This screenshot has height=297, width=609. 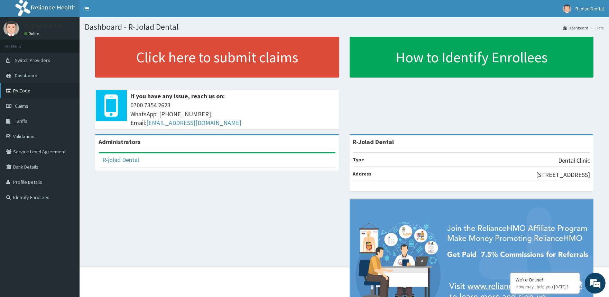 What do you see at coordinates (362, 173) in the screenshot?
I see `b: Address` at bounding box center [362, 173].